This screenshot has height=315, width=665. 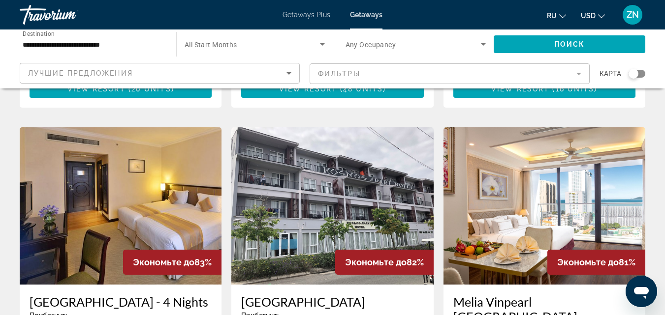 What do you see at coordinates (121, 206) in the screenshot?
I see `img: RE48I01L.jpg` at bounding box center [121, 206].